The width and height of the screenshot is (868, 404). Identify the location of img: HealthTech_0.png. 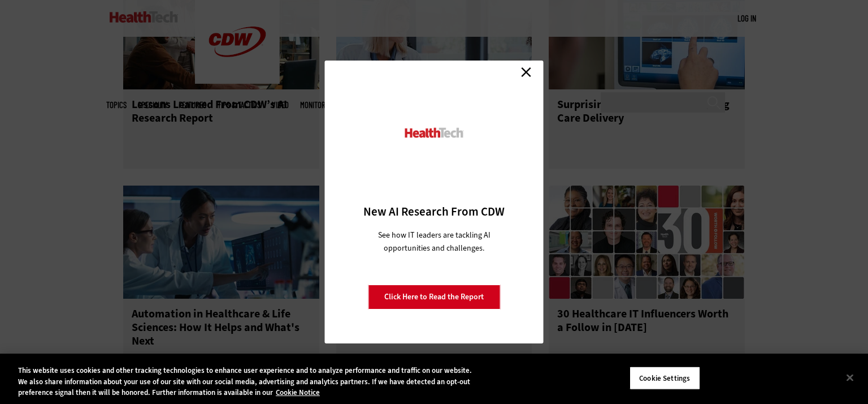
(434, 132).